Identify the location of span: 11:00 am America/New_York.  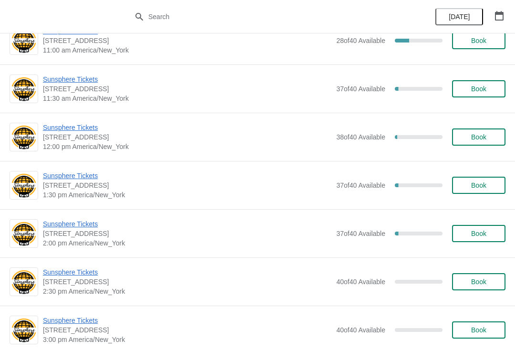
(187, 50).